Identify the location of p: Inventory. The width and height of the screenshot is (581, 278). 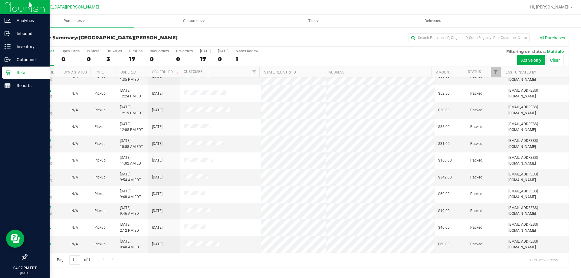
(29, 47).